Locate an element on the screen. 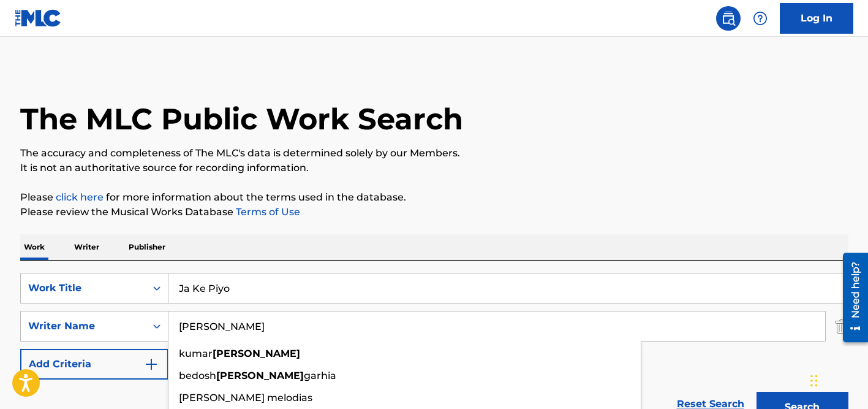 Image resolution: width=868 pixels, height=409 pixels. img: MLC Logo is located at coordinates (38, 18).